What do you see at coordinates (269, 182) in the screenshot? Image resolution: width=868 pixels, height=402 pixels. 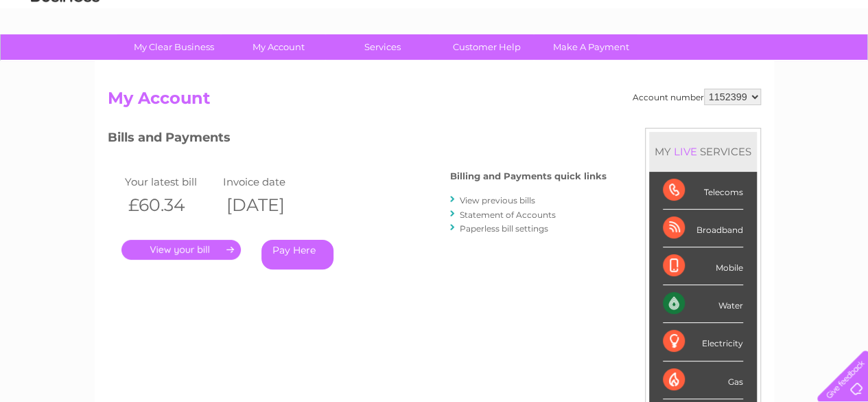 I see `td: Invoice date` at bounding box center [269, 182].